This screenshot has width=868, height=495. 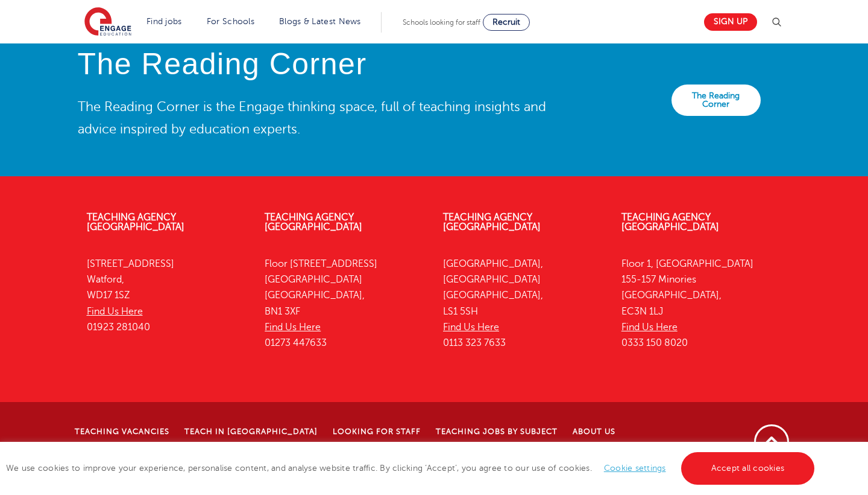 I want to click on a: Blogs & Latest News, so click(x=320, y=21).